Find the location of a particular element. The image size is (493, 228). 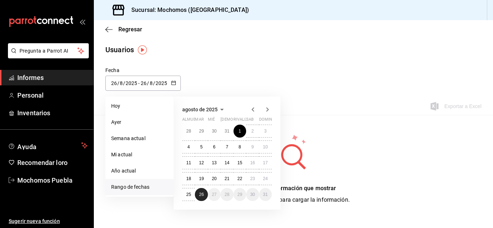

font: Ayuda is located at coordinates (27, 147).